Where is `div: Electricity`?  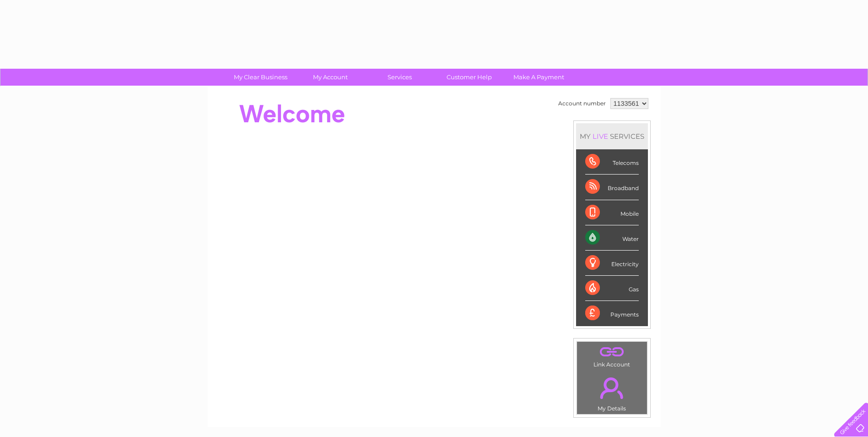 div: Electricity is located at coordinates (612, 263).